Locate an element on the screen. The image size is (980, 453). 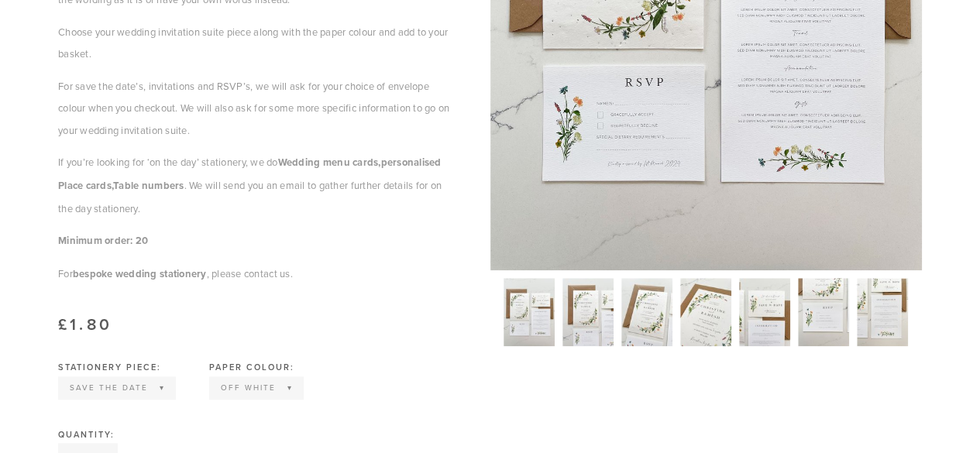
img: rsvp.jpg is located at coordinates (823, 312).